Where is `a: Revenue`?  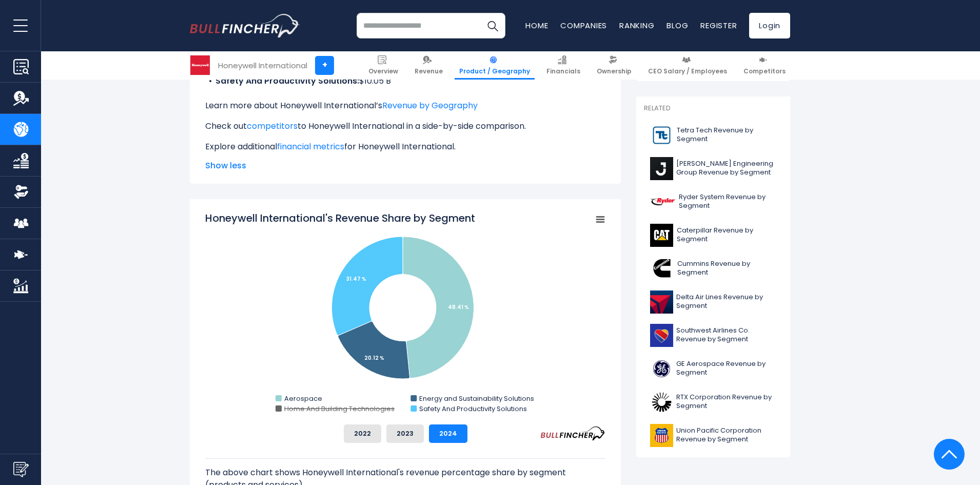
a: Revenue is located at coordinates (428, 65).